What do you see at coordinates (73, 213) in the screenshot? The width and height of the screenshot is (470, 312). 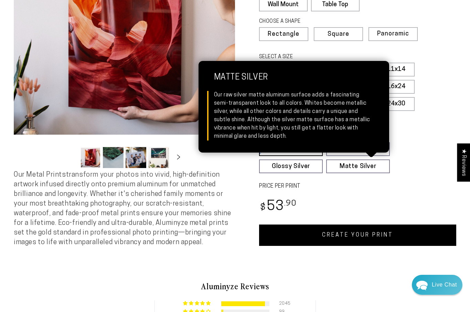 I see `a: Leave A Message` at bounding box center [73, 213].